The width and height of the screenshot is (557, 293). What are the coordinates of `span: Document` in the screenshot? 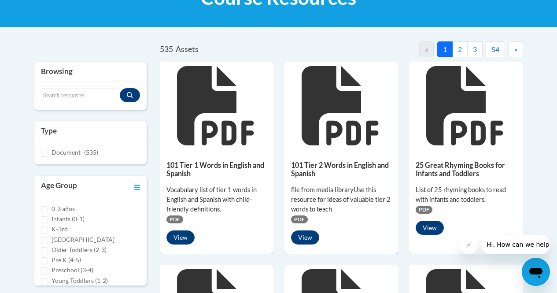 It's located at (66, 152).